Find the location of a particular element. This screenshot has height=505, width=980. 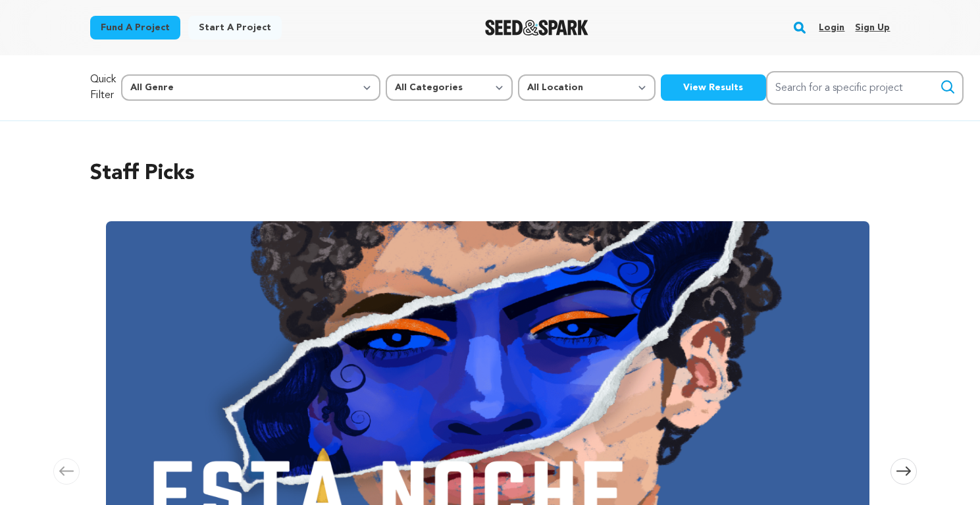

h2: Staff Picks is located at coordinates (490, 173).